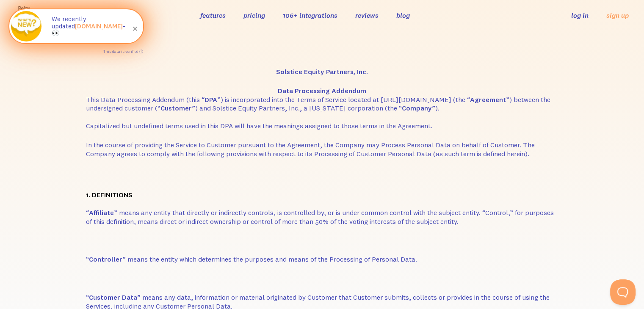  Describe the element at coordinates (310, 149) in the screenshot. I see `span: In the course of providing the Service to Customer pursuant to the Agreement, the Company may Pro...` at that location.